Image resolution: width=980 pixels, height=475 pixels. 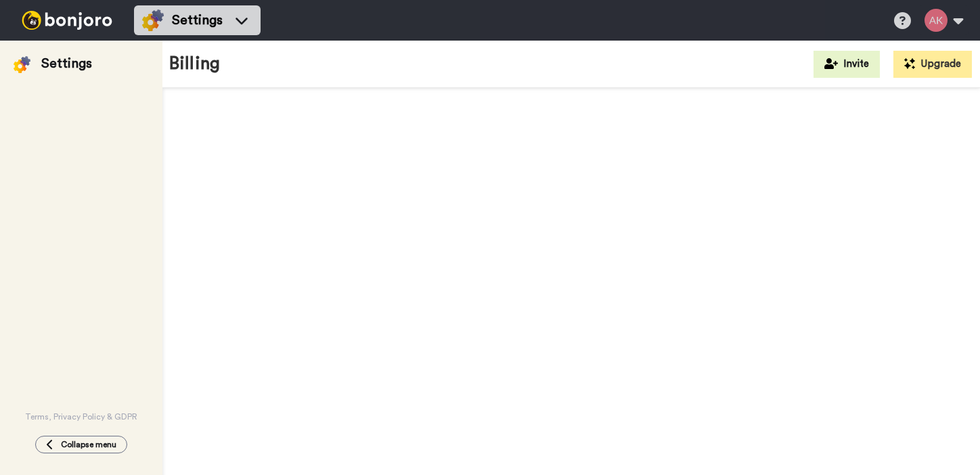 What do you see at coordinates (194, 64) in the screenshot?
I see `h1: Billing` at bounding box center [194, 64].